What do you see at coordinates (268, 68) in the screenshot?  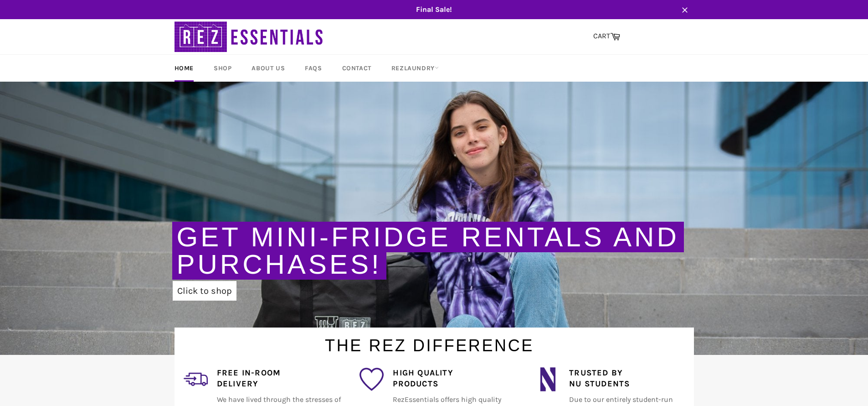 I see `a: About Us` at bounding box center [268, 68].